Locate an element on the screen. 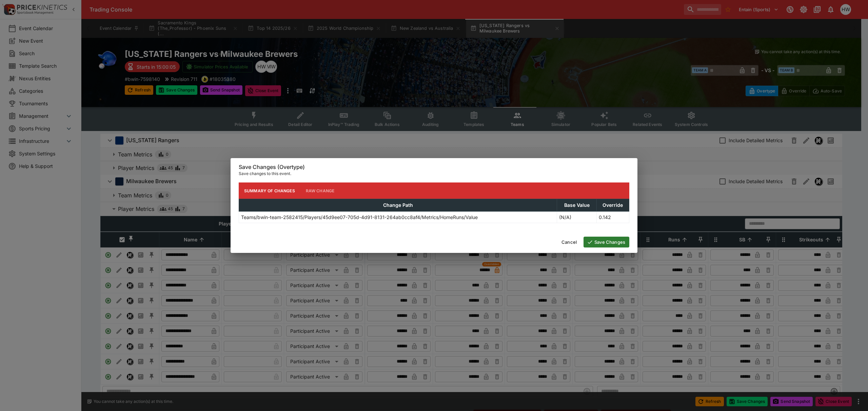  button: Raw Change is located at coordinates (320, 191).